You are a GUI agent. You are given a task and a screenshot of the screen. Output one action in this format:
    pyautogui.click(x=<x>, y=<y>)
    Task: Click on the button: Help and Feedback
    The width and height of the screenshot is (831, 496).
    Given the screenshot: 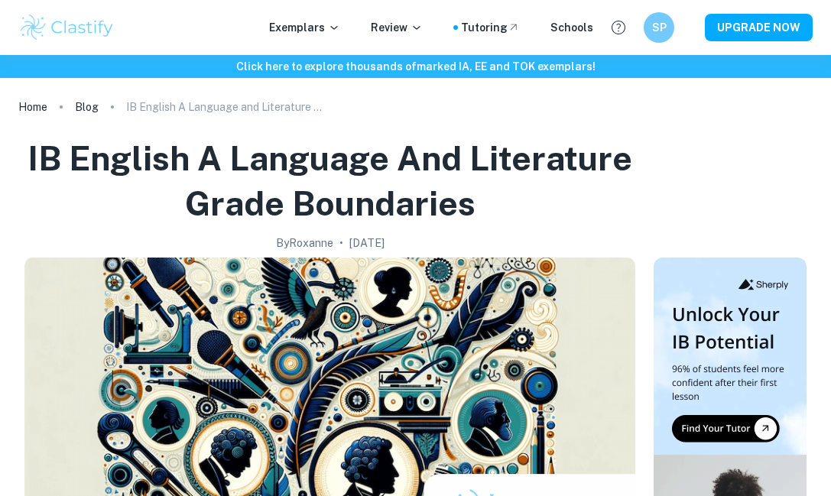 What is the action you would take?
    pyautogui.click(x=618, y=28)
    